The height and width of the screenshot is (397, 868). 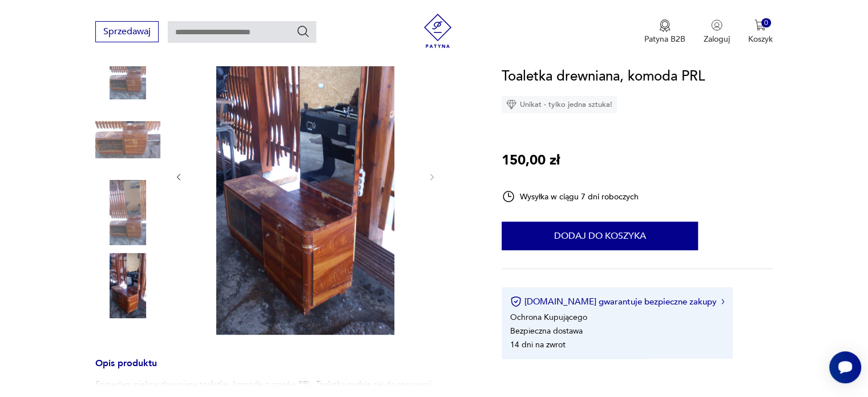 I want to click on img: Ikona medalu, so click(x=665, y=26).